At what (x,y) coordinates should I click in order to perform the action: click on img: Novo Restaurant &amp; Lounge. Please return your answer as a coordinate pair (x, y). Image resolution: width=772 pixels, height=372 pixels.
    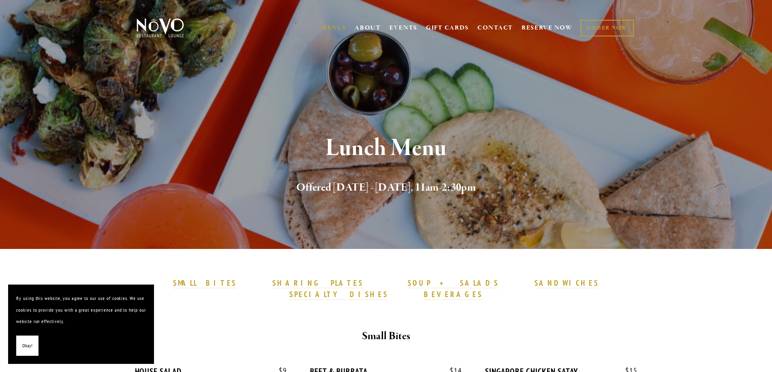
    Looking at the image, I should click on (160, 28).